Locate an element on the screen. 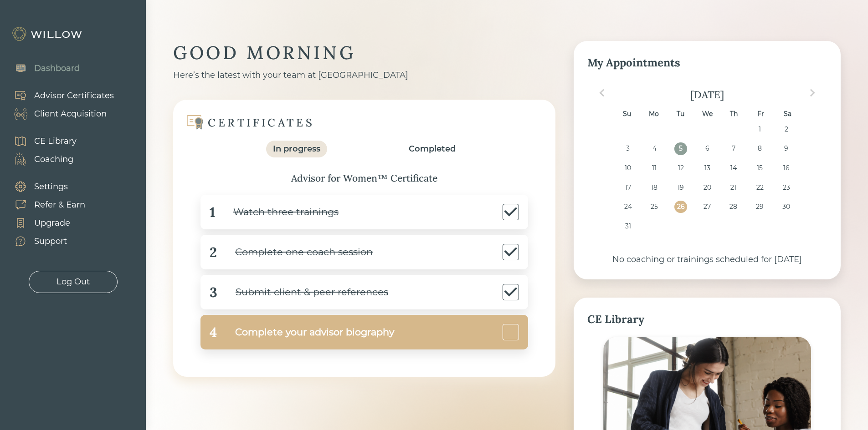 The image size is (868, 430). div: Choose Sunday, August 3rd, 2025 is located at coordinates (627, 149).